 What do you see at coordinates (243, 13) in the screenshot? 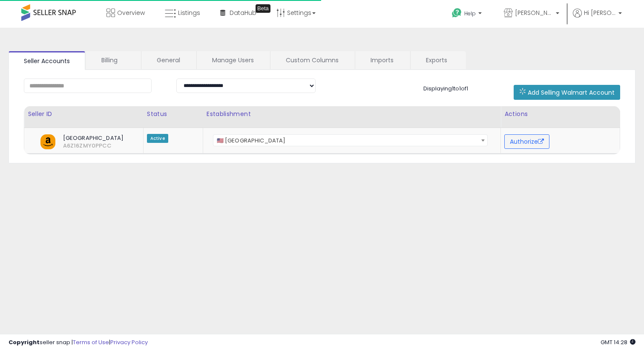
I see `span: DataHub` at bounding box center [243, 13].